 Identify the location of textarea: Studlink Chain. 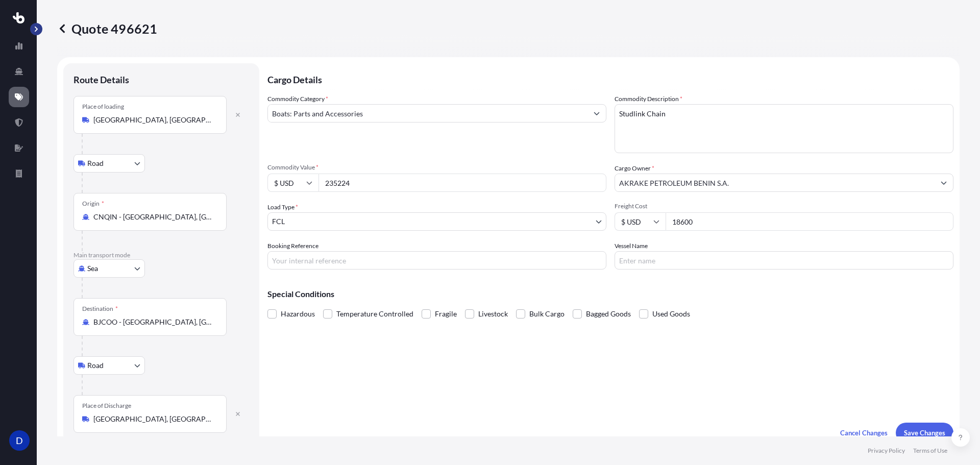
(784, 128).